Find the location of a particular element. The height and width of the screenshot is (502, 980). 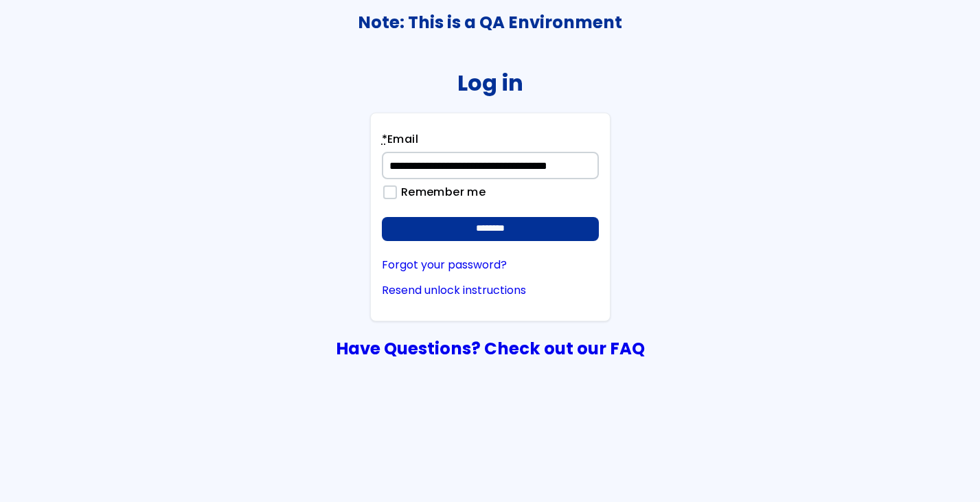

a: Resend unlock instructions is located at coordinates (490, 291).